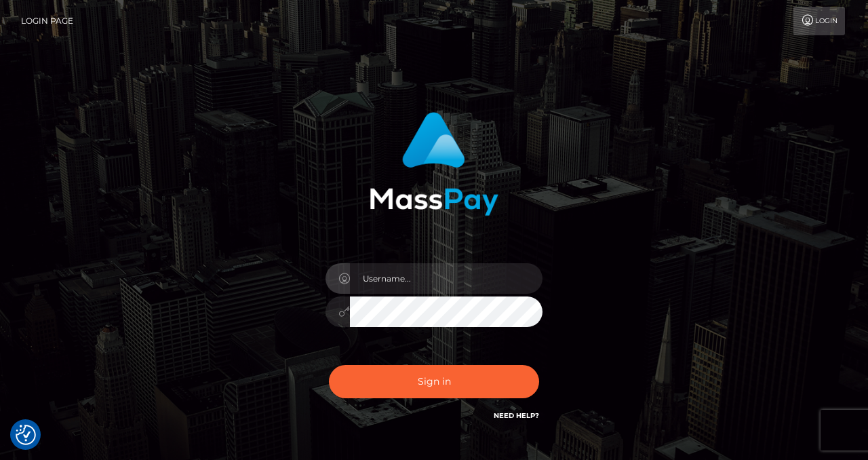  What do you see at coordinates (516, 415) in the screenshot?
I see `a: Need Help?` at bounding box center [516, 415].